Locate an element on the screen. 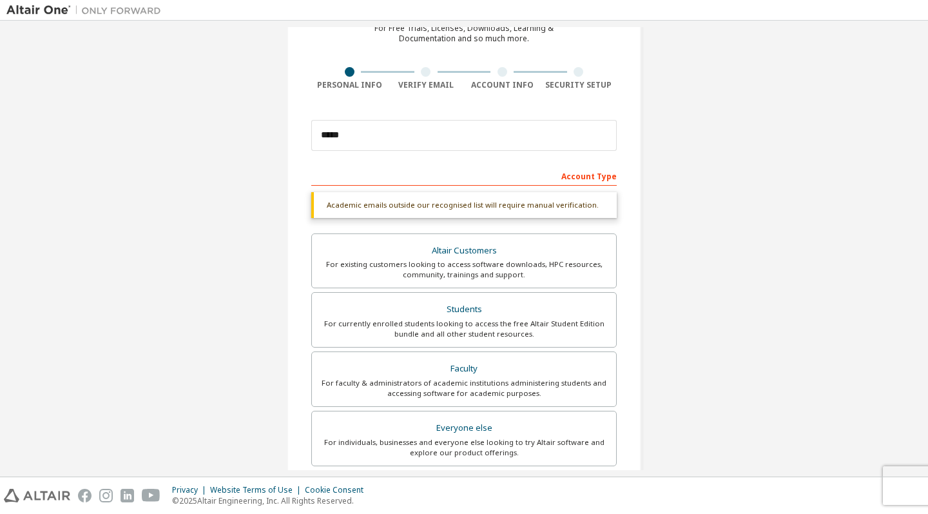 The image size is (928, 514). div: Privacy is located at coordinates (191, 490).